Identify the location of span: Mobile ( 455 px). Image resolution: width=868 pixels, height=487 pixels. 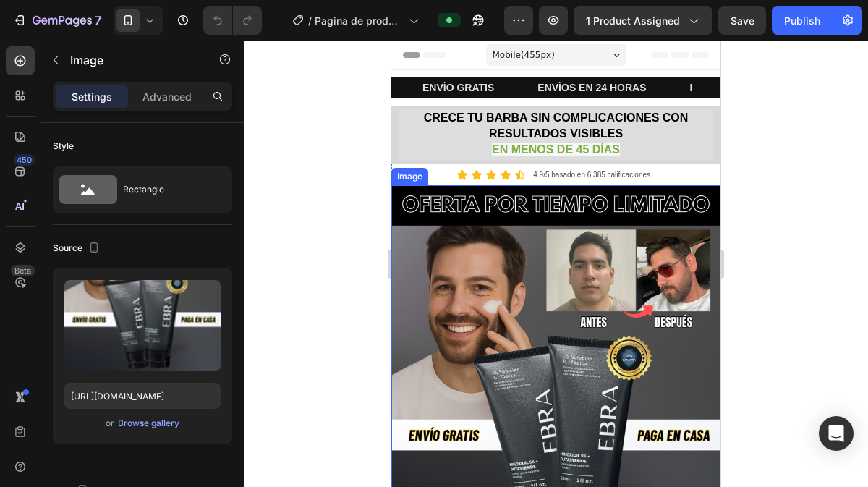
(132, 14).